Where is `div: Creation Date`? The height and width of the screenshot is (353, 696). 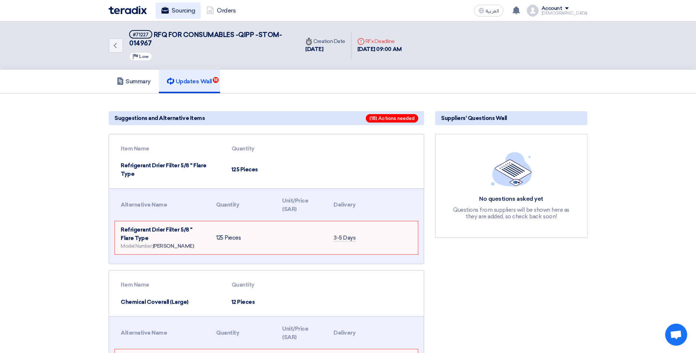 div: Creation Date is located at coordinates (325, 41).